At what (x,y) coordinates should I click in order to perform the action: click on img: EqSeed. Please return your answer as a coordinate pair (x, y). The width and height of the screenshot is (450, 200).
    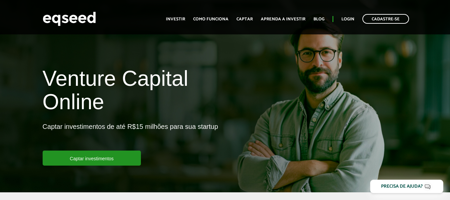
    Looking at the image, I should click on (69, 19).